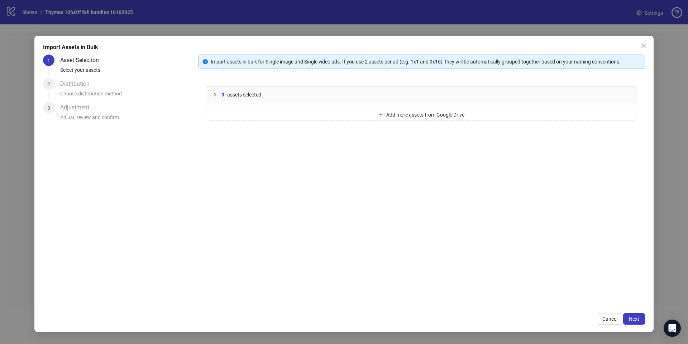 The width and height of the screenshot is (688, 344). What do you see at coordinates (644, 46) in the screenshot?
I see `button: Close` at bounding box center [644, 46].